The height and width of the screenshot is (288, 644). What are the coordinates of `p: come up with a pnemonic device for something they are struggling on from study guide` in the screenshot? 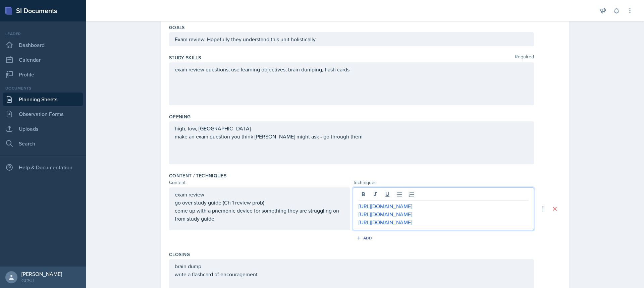 It's located at (260, 215).